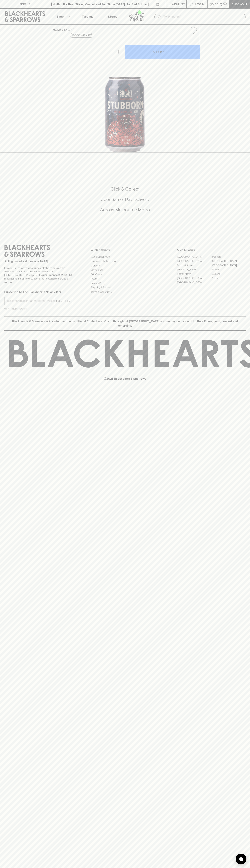 The image size is (250, 868). What do you see at coordinates (125, 202) in the screenshot?
I see `div: Call to action block` at bounding box center [125, 202].